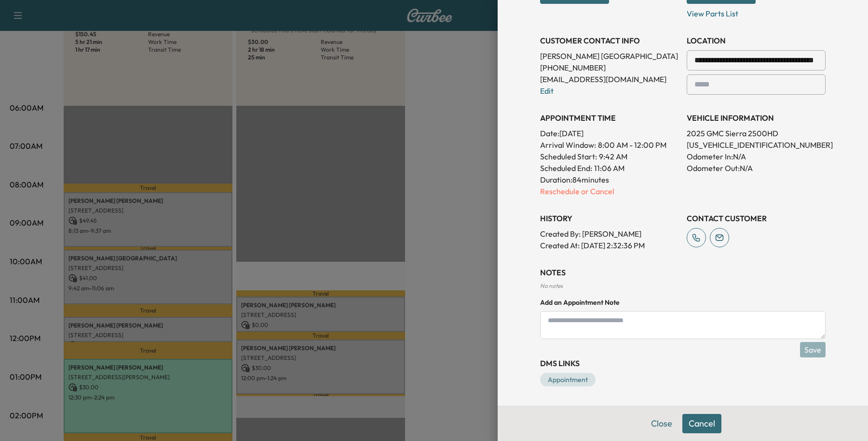 The image size is (868, 441). What do you see at coordinates (683, 272) in the screenshot?
I see `h3: NOTES` at bounding box center [683, 272].